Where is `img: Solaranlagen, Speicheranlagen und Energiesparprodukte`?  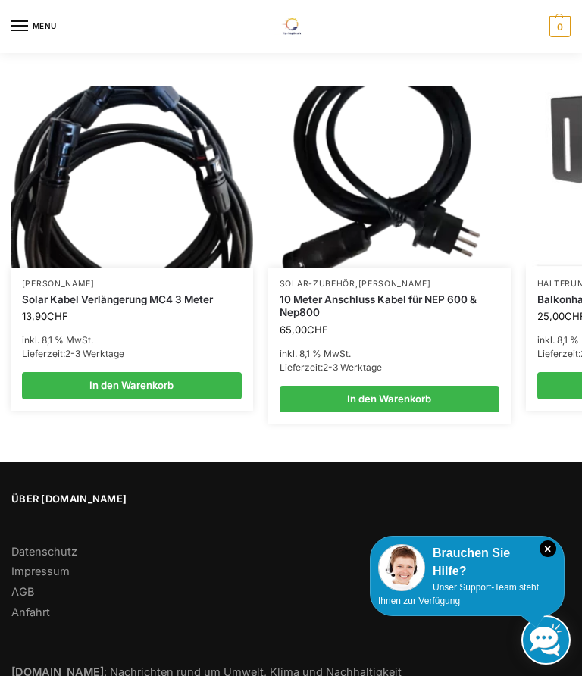 img: Solaranlagen, Speicheranlagen und Energiesparprodukte is located at coordinates (290, 27).